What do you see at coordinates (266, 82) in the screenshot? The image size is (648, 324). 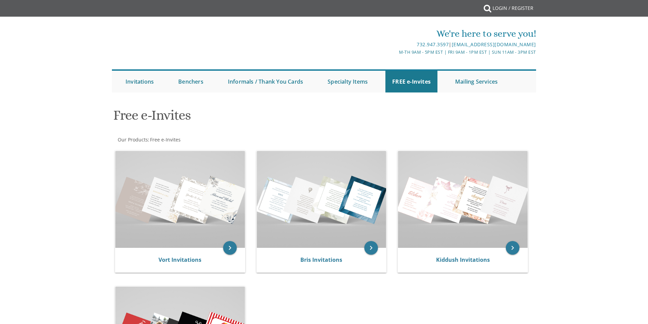 I see `a: Informals / Thank You Cards` at bounding box center [266, 82].